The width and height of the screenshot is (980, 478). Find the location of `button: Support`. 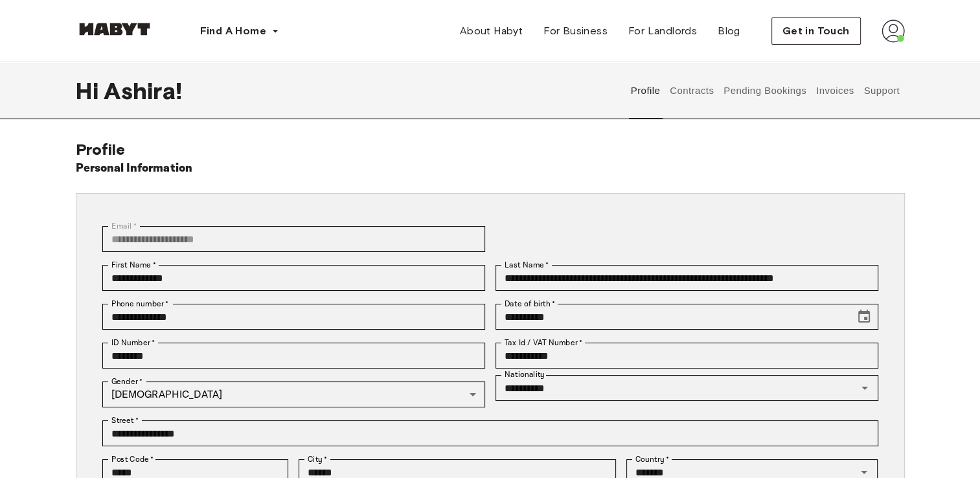

button: Support is located at coordinates (882, 90).